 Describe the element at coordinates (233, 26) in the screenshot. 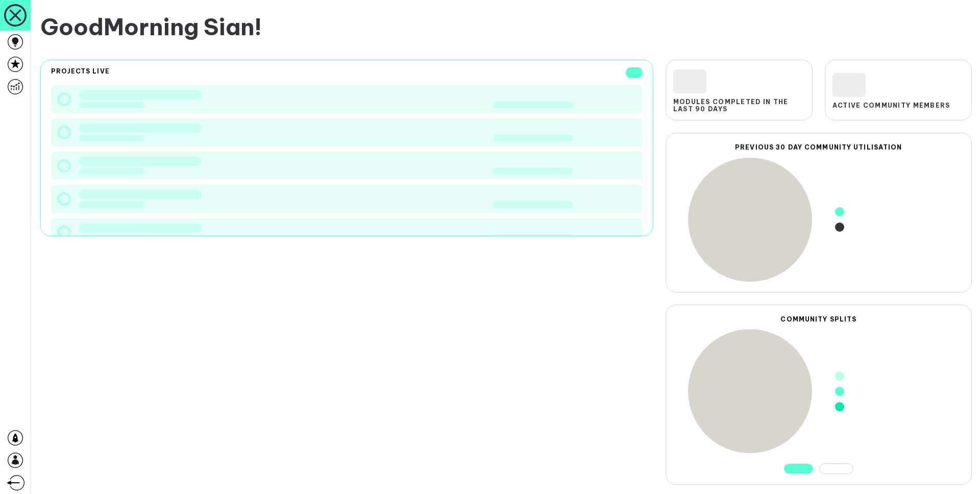

I see `span: Sian !` at that location.